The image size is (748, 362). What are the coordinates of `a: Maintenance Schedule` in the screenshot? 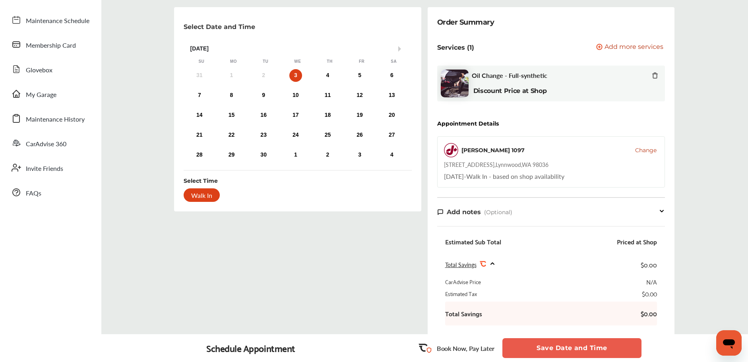 It's located at (50, 20).